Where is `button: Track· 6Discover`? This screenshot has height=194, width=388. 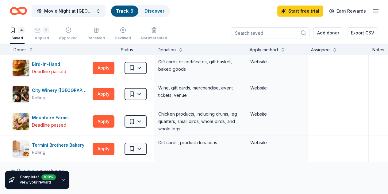 button: Track· 6Discover is located at coordinates (140, 11).